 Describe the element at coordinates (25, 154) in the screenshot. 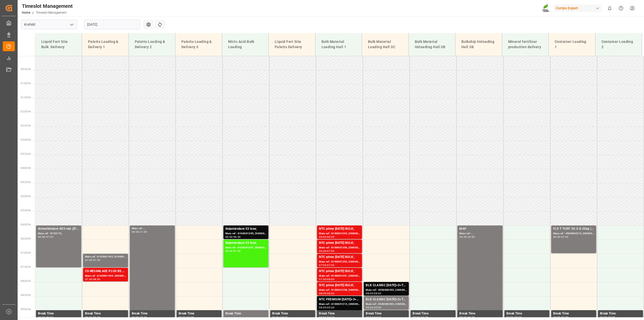

I see `span: 03:30 Hr` at that location.